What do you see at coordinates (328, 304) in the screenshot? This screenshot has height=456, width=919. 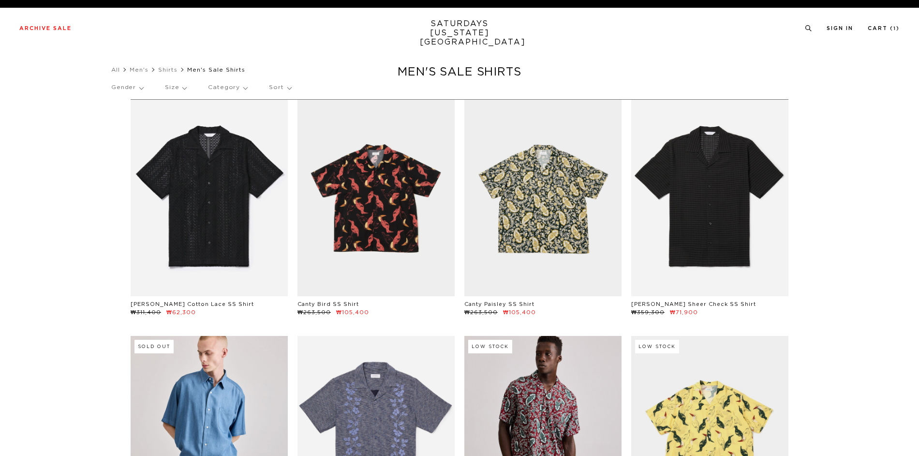 I see `a: Canty Bird SS Shirt` at bounding box center [328, 304].